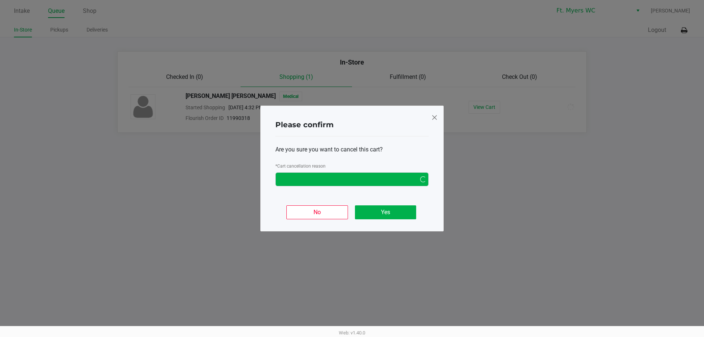  Describe the element at coordinates (385, 212) in the screenshot. I see `button: Yes` at that location.